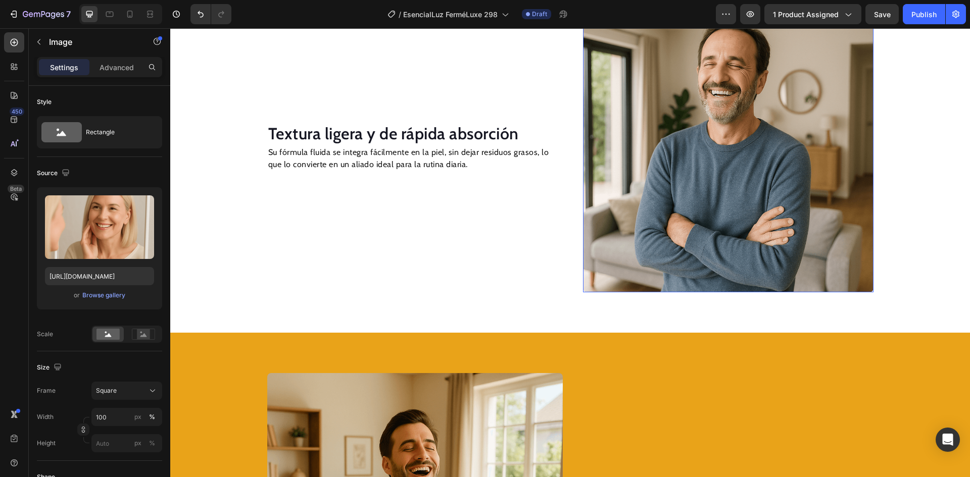  I want to click on div: Style, so click(44, 102).